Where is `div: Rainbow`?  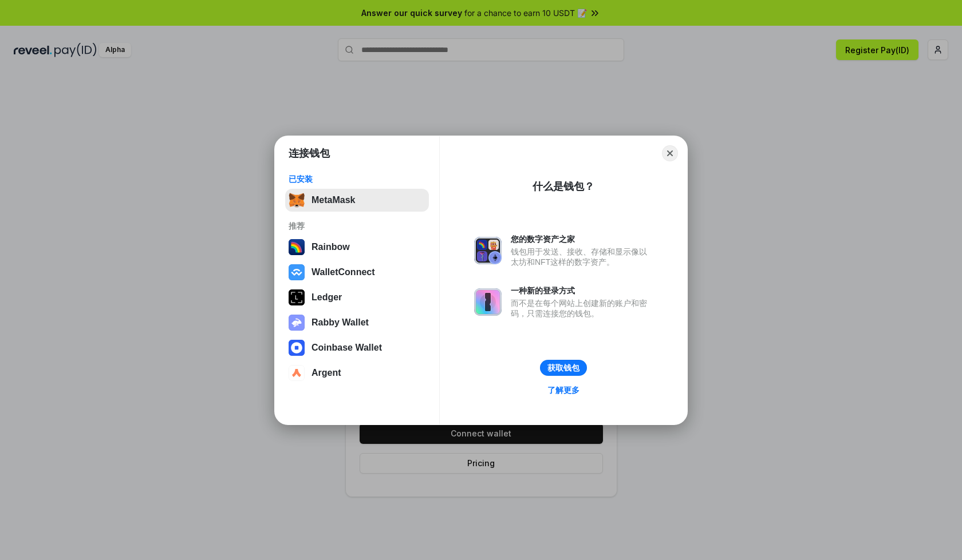 div: Rainbow is located at coordinates (331, 247).